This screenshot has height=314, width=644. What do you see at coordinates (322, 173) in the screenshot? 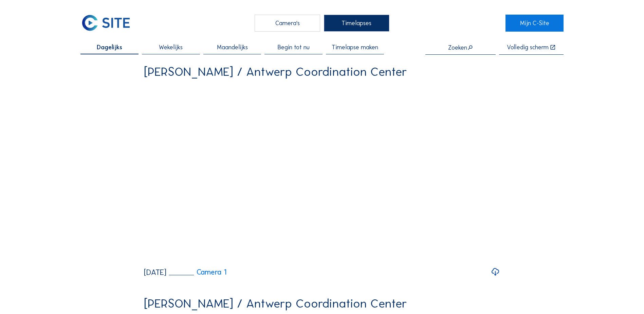
I see `video: Your browser does not support the video tag.` at bounding box center [322, 173].